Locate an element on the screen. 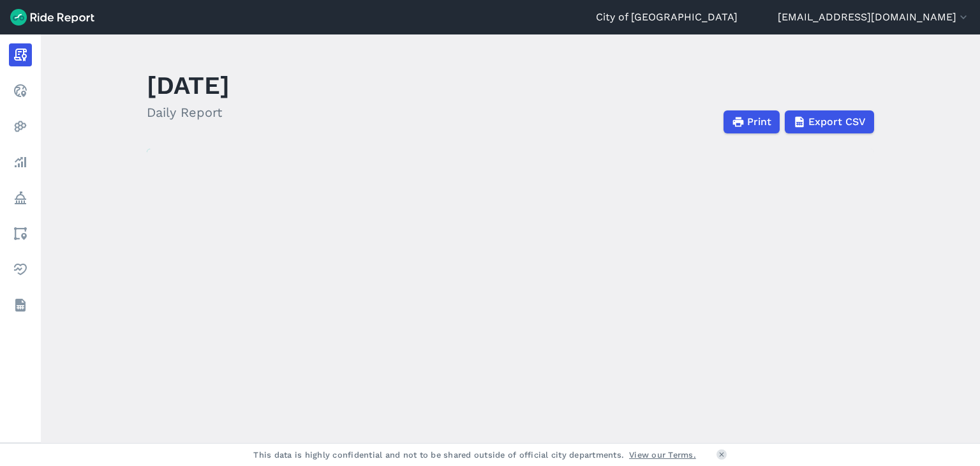  h2: Daily Report is located at coordinates (189, 112).